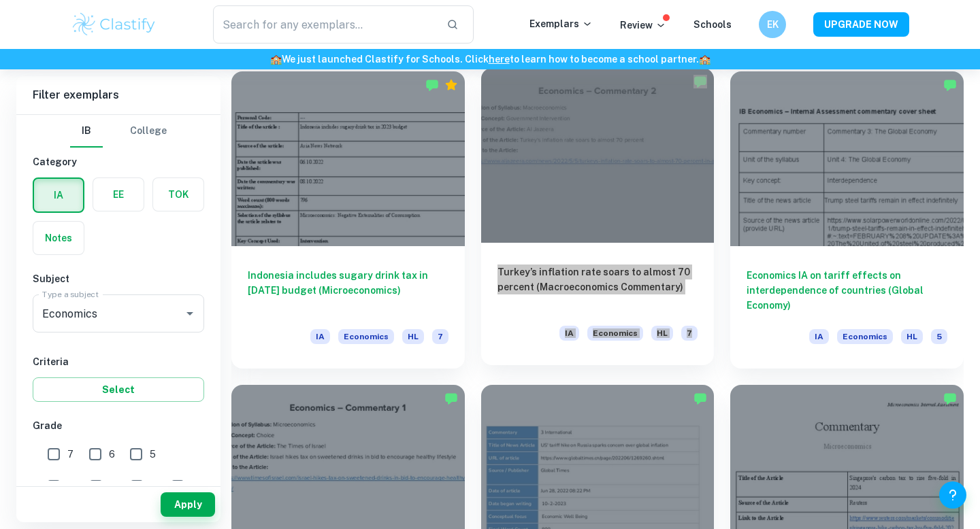  What do you see at coordinates (58, 238) in the screenshot?
I see `button: Notes` at bounding box center [58, 238].